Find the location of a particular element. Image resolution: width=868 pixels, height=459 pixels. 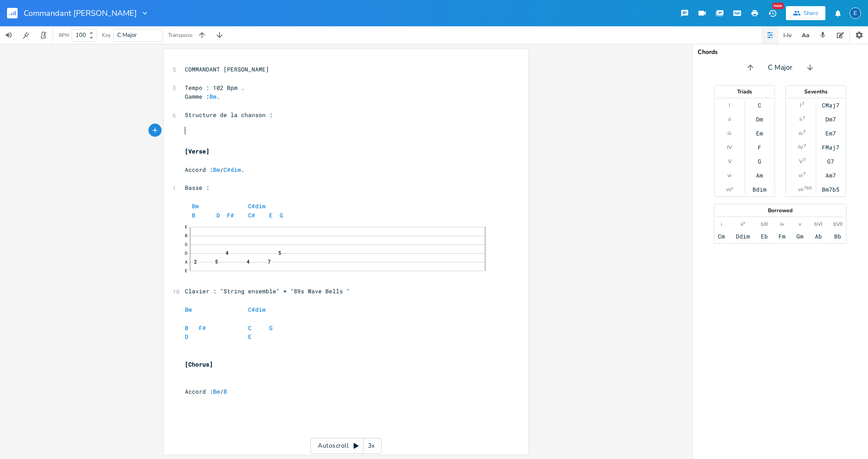

div: i is located at coordinates (721, 224).